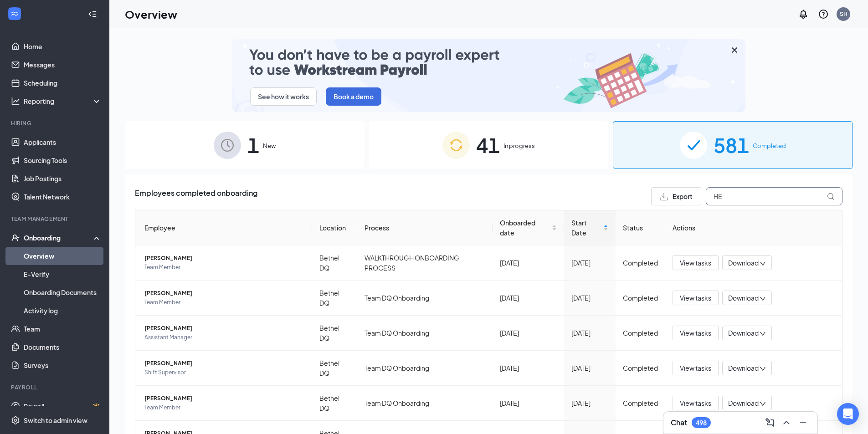 The height and width of the screenshot is (434, 868). I want to click on span: 1, so click(254, 145).